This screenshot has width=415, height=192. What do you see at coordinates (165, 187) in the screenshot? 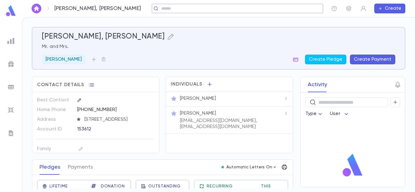
I see `span: Outstanding` at bounding box center [165, 187].